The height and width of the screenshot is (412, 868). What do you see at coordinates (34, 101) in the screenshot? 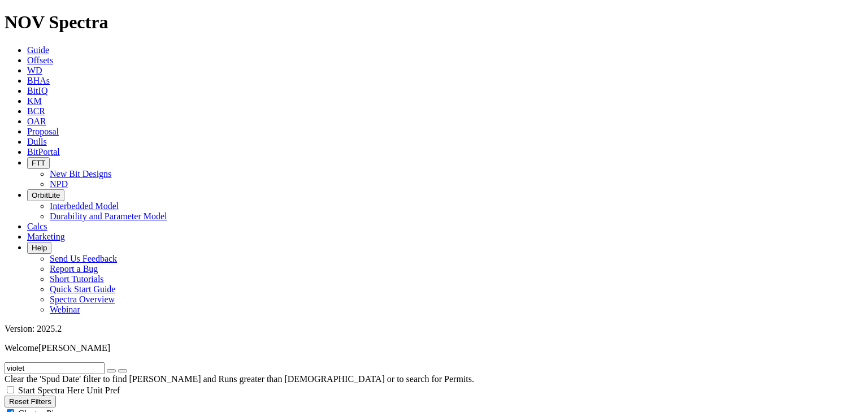
I see `span: KM` at bounding box center [34, 101].